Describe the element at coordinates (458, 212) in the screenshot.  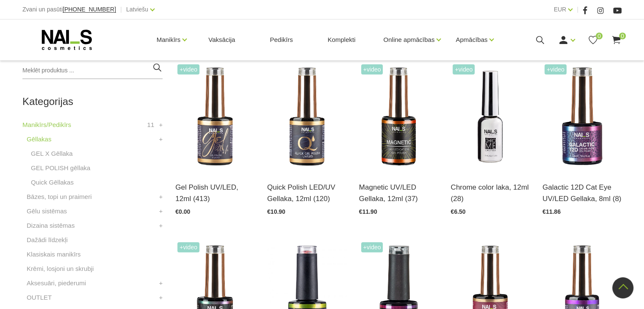
I see `span: €6.50` at that location.